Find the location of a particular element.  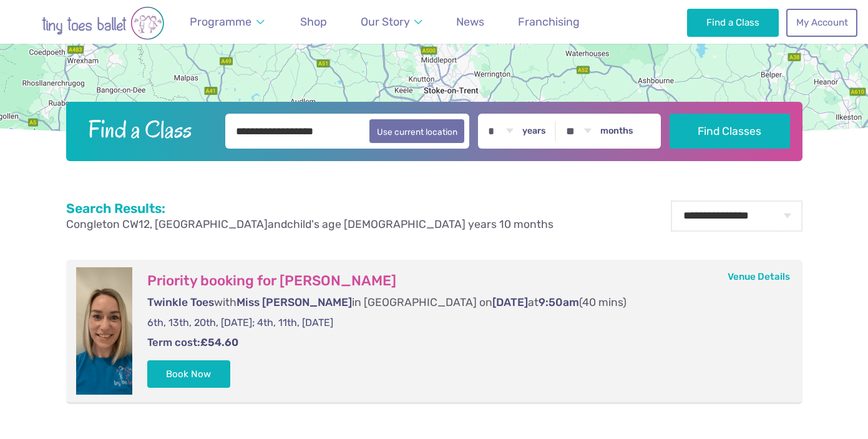

img: tiny toes ballet is located at coordinates (103, 23).